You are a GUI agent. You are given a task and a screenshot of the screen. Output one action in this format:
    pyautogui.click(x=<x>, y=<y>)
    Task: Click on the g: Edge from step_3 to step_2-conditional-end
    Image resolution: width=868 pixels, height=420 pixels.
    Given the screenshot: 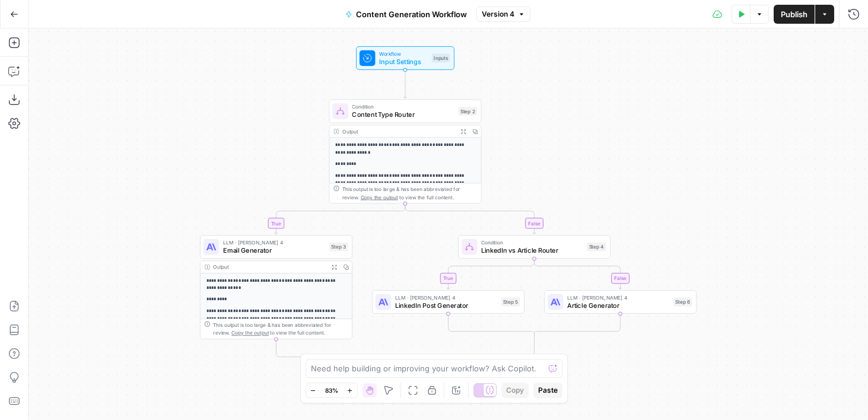 What is the action you would take?
    pyautogui.click(x=341, y=350)
    